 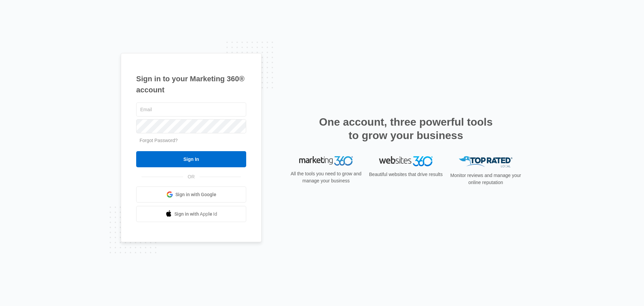 What do you see at coordinates (191, 84) in the screenshot?
I see `h1: Sign in to your Marketing 360® account` at bounding box center [191, 84].